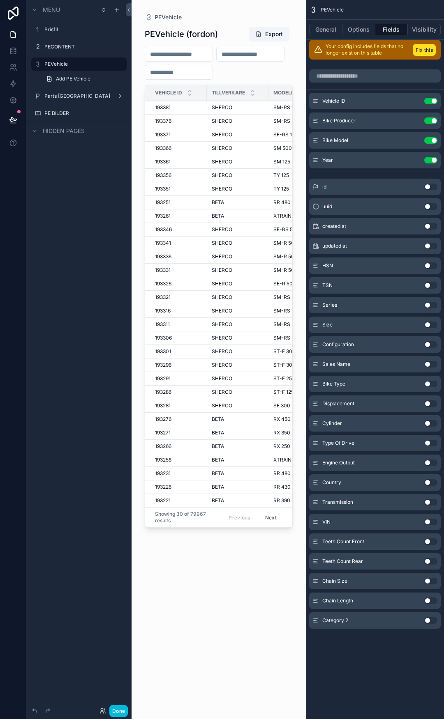 This screenshot has height=719, width=444. What do you see at coordinates (327, 160) in the screenshot?
I see `span: Year` at bounding box center [327, 160].